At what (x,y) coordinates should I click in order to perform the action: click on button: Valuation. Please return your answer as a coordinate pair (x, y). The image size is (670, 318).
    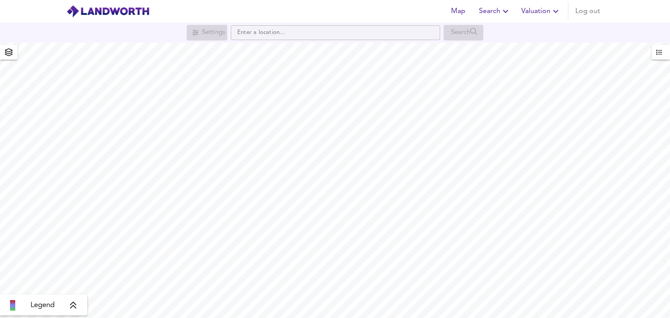
    Looking at the image, I should click on (541, 11).